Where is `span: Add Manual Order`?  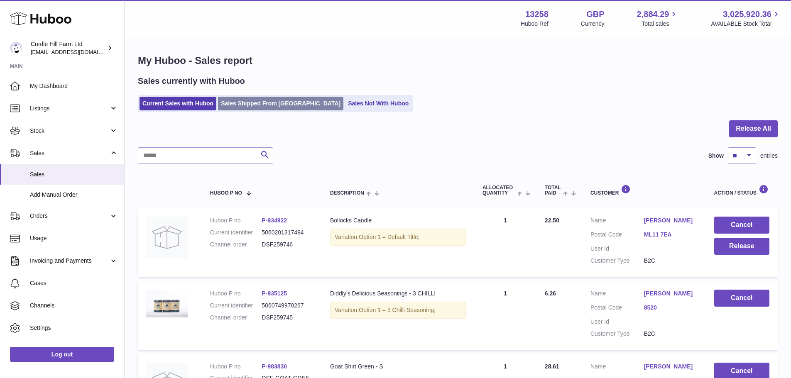 span: Add Manual Order is located at coordinates (74, 195).